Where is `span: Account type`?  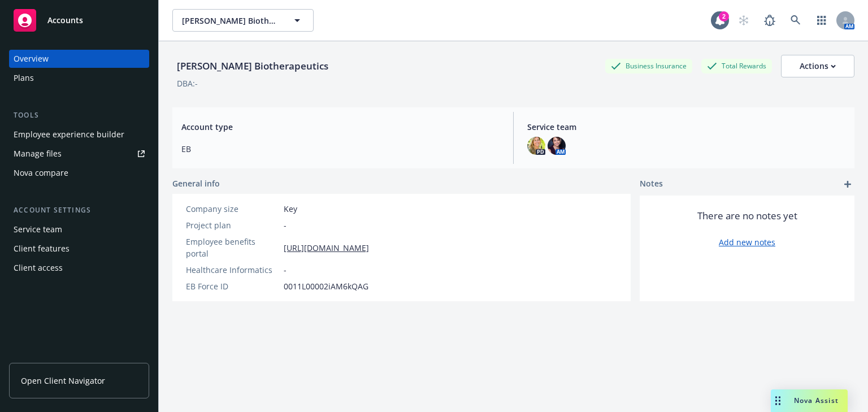 span: Account type is located at coordinates (340, 126).